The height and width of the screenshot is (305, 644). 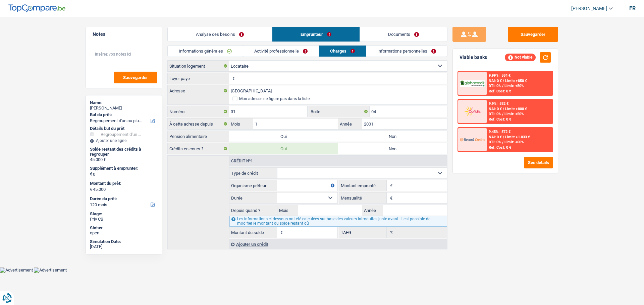 I want to click on label: Montant du solde, so click(x=253, y=232).